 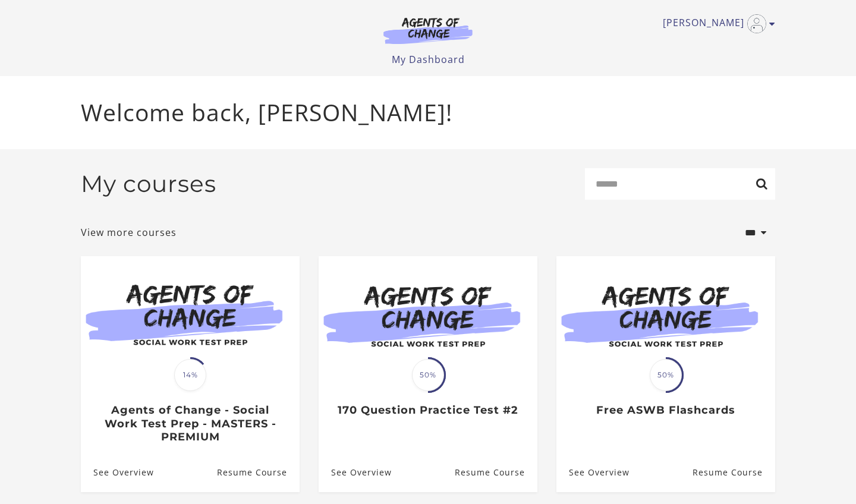 I want to click on a: My Dashboard, so click(x=428, y=59).